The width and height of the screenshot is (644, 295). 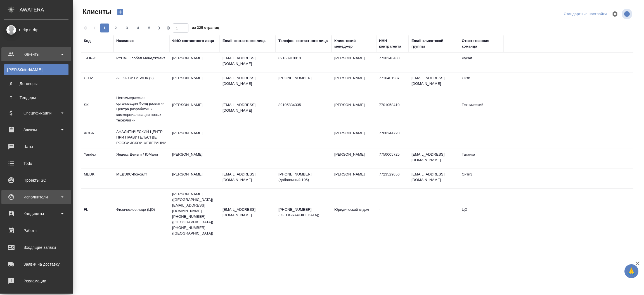 I want to click on span: из 325 страниц, so click(x=206, y=28).